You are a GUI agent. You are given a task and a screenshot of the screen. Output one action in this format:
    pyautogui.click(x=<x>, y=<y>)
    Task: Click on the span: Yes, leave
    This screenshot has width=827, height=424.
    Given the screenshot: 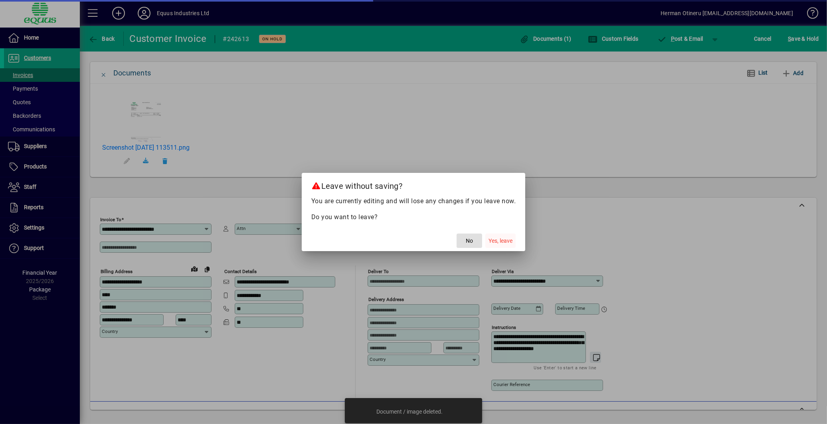 What is the action you would take?
    pyautogui.click(x=500, y=241)
    